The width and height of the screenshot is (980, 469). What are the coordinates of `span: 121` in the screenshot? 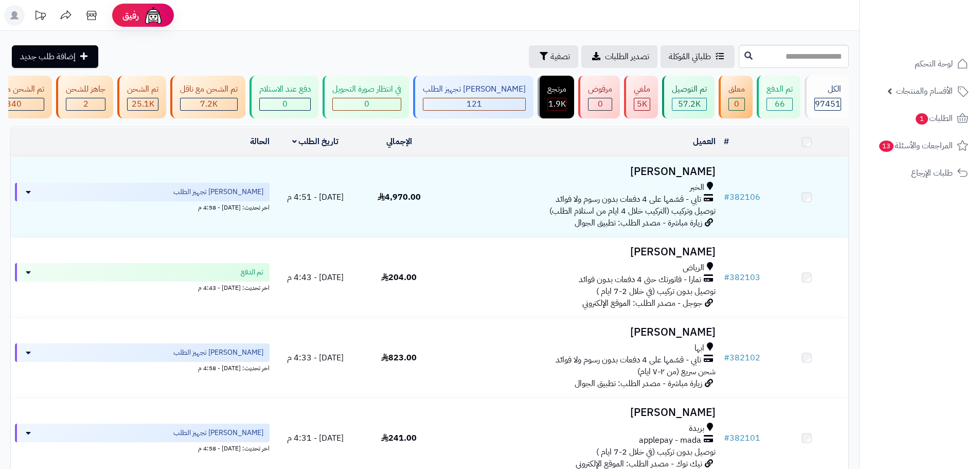 It's located at (475, 104).